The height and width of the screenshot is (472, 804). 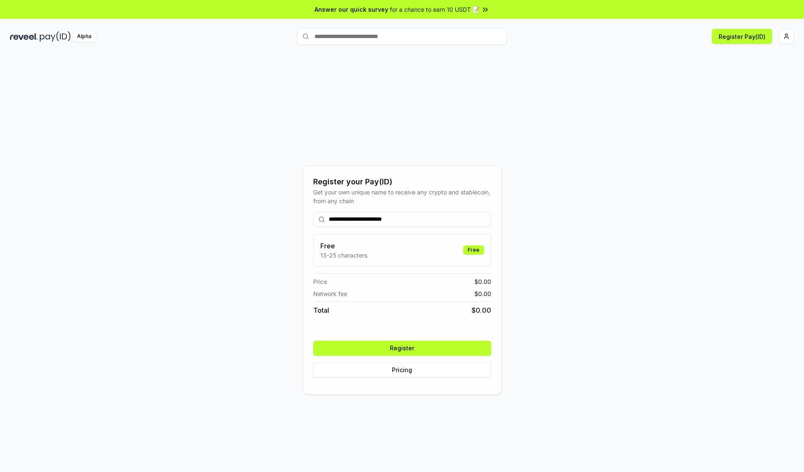 What do you see at coordinates (321, 311) in the screenshot?
I see `span: Total` at bounding box center [321, 311].